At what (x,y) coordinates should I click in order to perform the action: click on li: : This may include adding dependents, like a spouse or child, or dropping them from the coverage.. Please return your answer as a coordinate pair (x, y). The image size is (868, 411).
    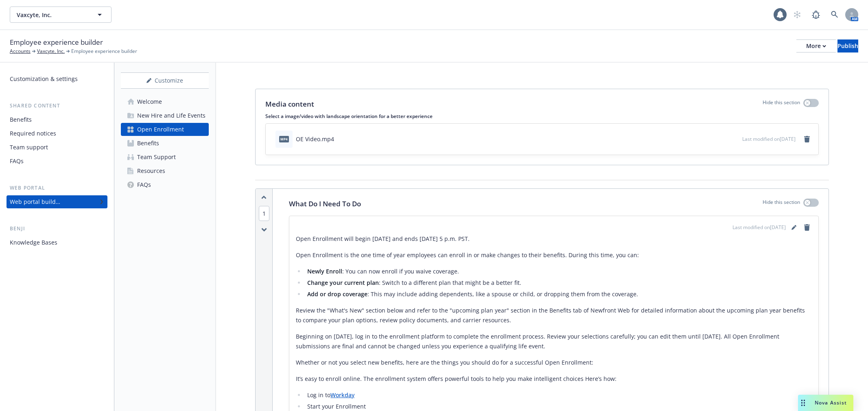
    Looking at the image, I should click on (558, 294).